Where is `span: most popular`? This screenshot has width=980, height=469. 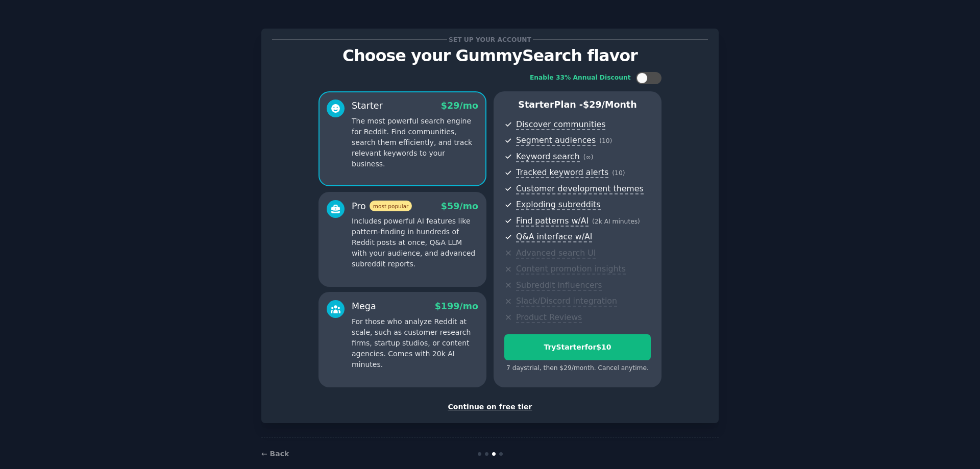 span: most popular is located at coordinates (391, 206).